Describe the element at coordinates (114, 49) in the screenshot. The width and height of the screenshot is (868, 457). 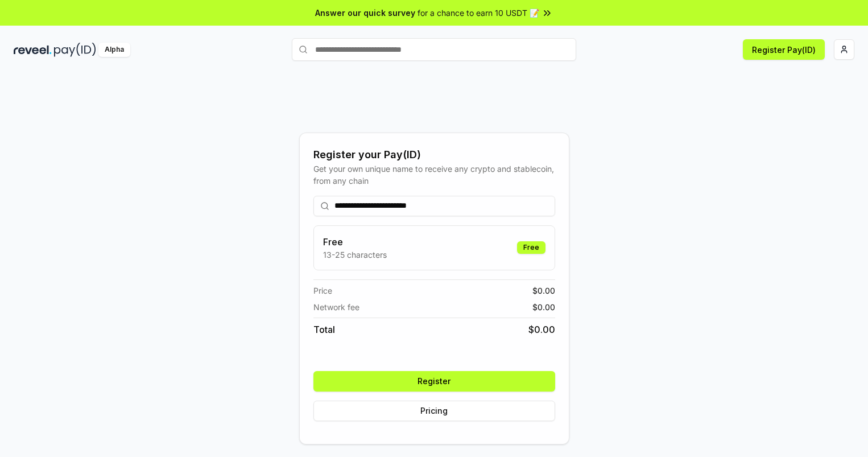
I see `div: Alpha` at that location.